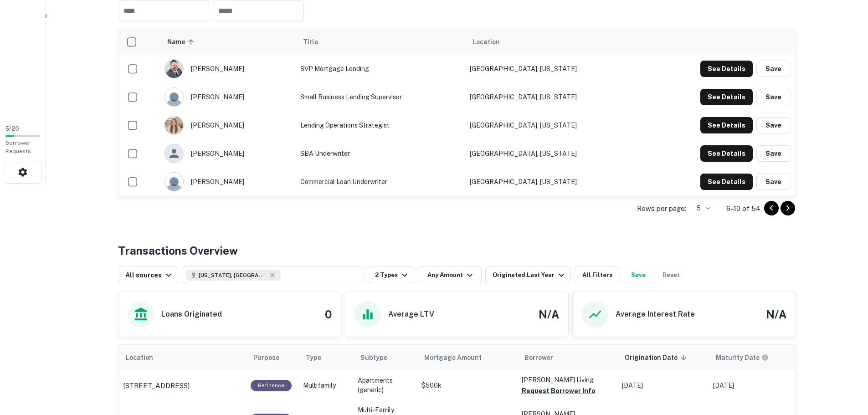 Image resolution: width=868 pixels, height=415 pixels. Describe the element at coordinates (271, 385) in the screenshot. I see `div: This loan purpose was for refinancing` at that location.